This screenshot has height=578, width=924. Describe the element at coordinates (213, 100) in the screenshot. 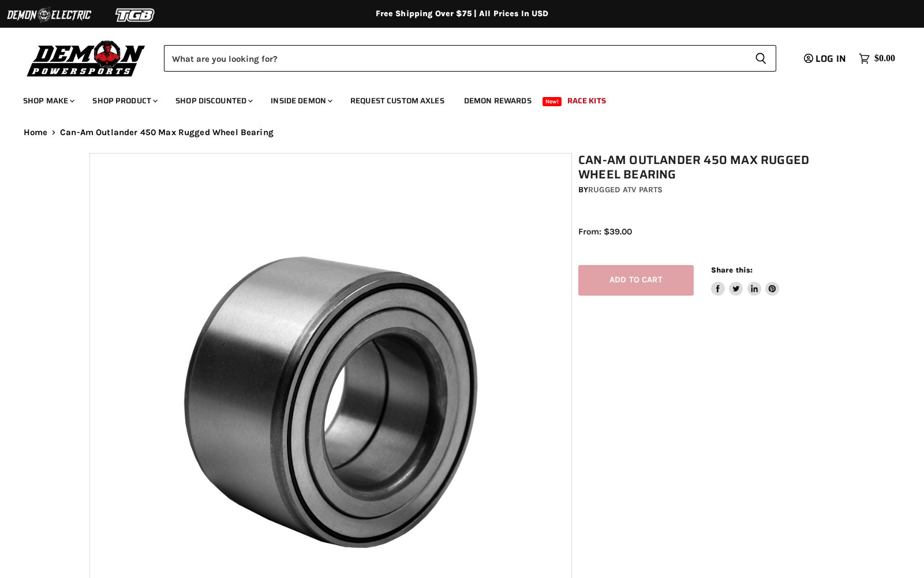

I see `a: Shop Discounted` at that location.